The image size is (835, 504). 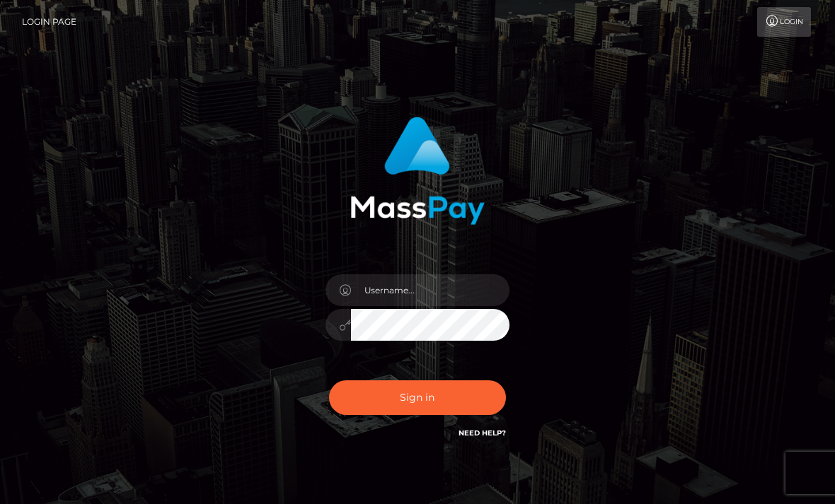 What do you see at coordinates (418, 398) in the screenshot?
I see `button: Sign in` at bounding box center [418, 398].